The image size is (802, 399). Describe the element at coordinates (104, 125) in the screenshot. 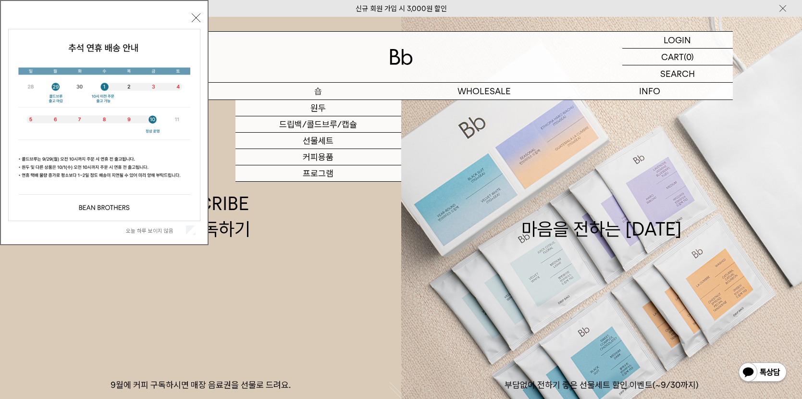

I see `img: 5e4d662c6b1424087153c0055ceb1a13_140731.jpg` at that location.